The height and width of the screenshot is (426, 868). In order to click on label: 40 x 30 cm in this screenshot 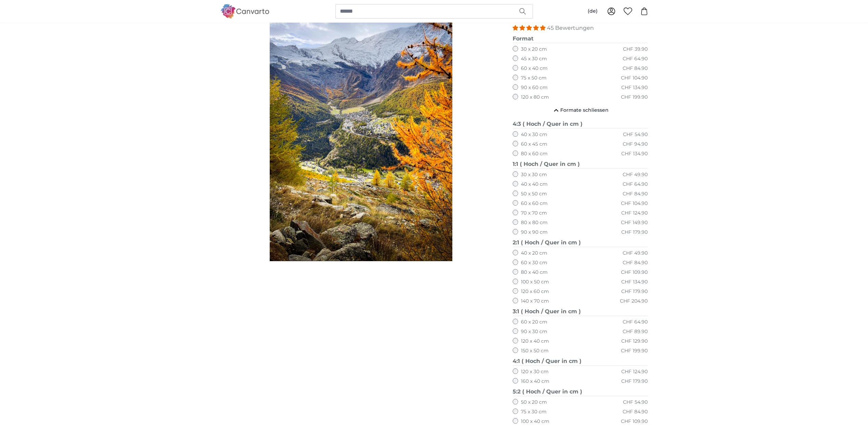, I will do `click(534, 134)`.